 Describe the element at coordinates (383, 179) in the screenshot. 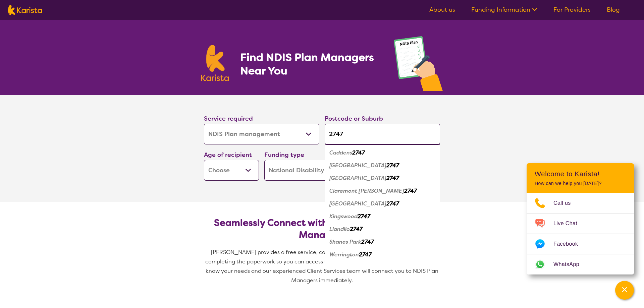

I see `div: Cambridge Park 2747` at that location.